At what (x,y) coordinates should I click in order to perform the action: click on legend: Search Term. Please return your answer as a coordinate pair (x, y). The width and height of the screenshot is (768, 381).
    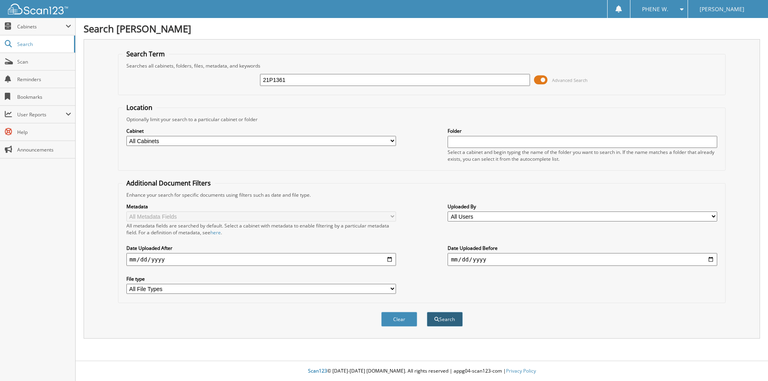
    Looking at the image, I should click on (146, 54).